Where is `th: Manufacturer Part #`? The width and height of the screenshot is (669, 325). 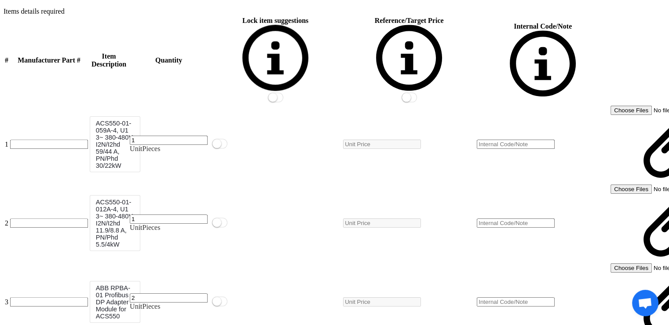 th: Manufacturer Part # is located at coordinates (49, 60).